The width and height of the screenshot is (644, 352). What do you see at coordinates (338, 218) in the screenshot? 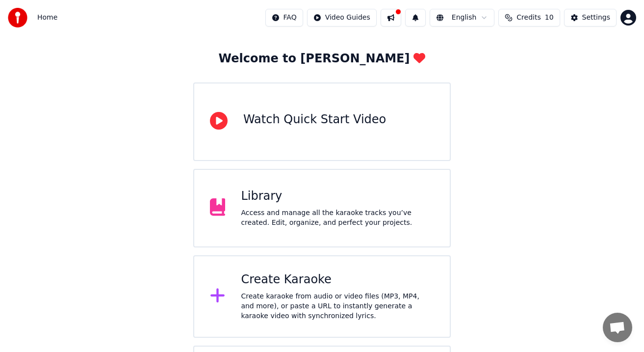
I see `div: Access and manage all the karaoke tracks you’ve created. Edit, organize, and perfect your projects.` at bounding box center [338, 218].